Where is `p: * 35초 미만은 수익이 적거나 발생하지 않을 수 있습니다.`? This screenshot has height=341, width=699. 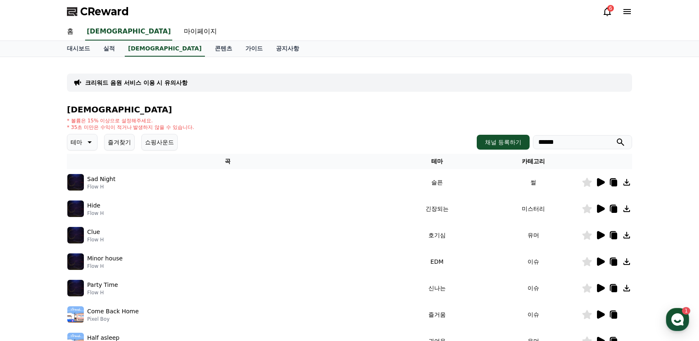 p: * 35초 미만은 수익이 적거나 발생하지 않을 수 있습니다. is located at coordinates (131, 127).